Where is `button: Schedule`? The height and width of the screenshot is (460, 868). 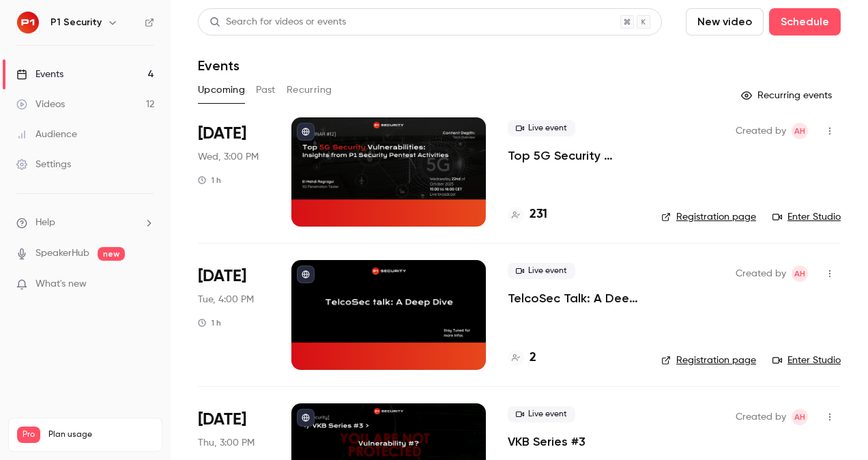 button: Schedule is located at coordinates (804, 22).